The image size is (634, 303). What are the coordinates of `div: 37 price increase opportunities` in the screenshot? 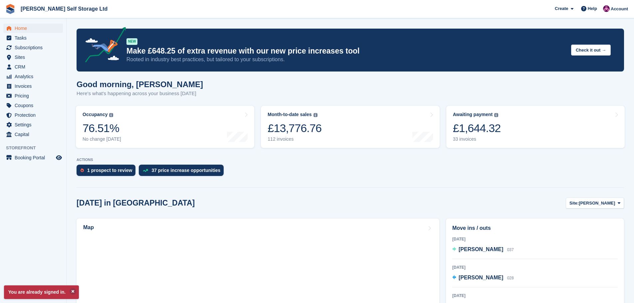 It's located at (186, 170).